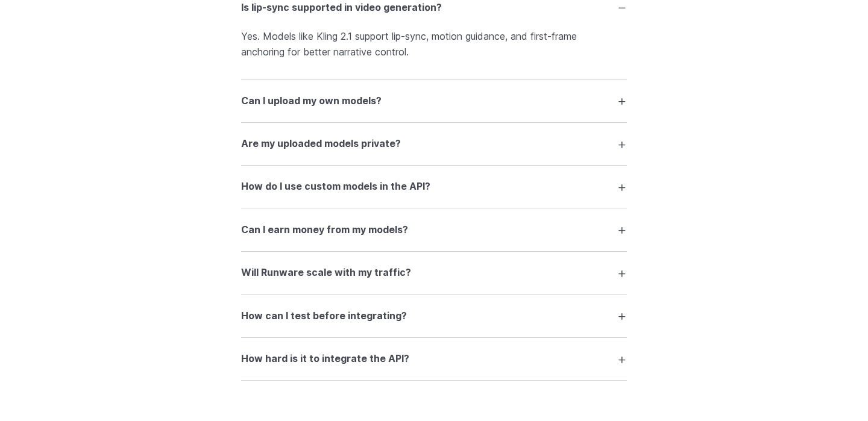 The width and height of the screenshot is (868, 421). Describe the element at coordinates (326, 273) in the screenshot. I see `h3: Will Runware scale with my traffic?` at that location.